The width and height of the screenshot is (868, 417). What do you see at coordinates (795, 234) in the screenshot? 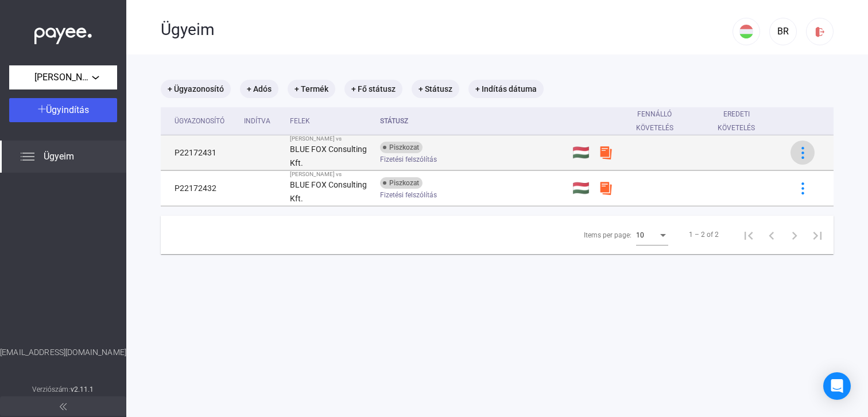
I see `button: Next page` at bounding box center [795, 234].